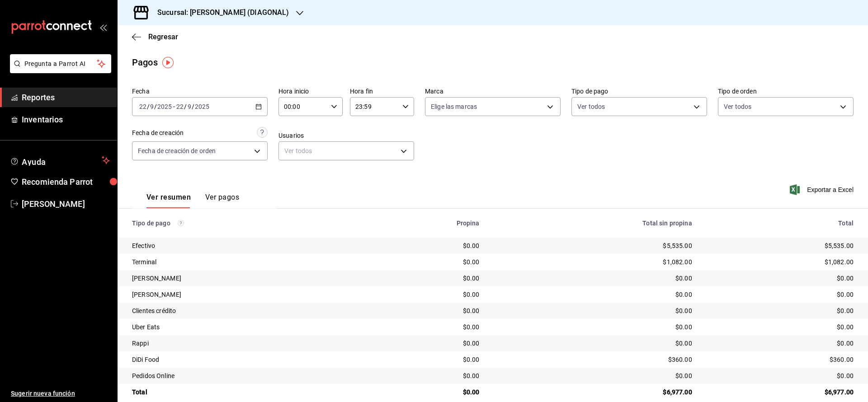  Describe the element at coordinates (61, 64) in the screenshot. I see `span: Pregunta a Parrot AI` at that location.